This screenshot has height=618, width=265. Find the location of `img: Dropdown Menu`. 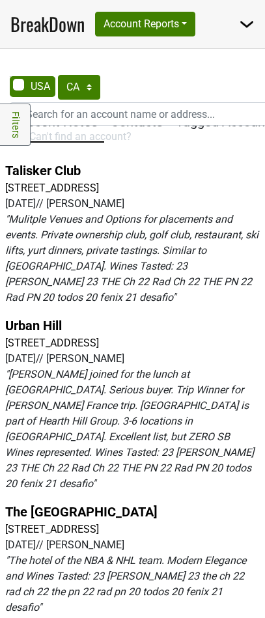

img: Dropdown Menu is located at coordinates (247, 24).